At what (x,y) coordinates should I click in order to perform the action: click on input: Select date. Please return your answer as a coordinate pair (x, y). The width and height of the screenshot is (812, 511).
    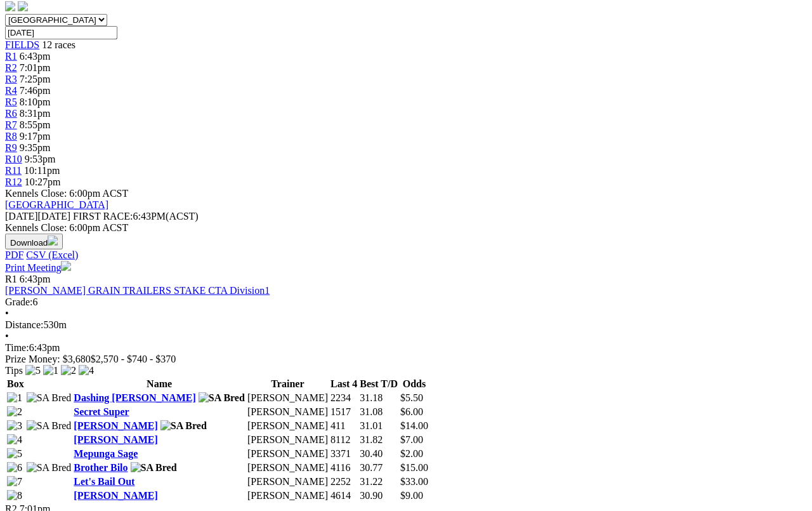
    Looking at the image, I should click on (61, 33).